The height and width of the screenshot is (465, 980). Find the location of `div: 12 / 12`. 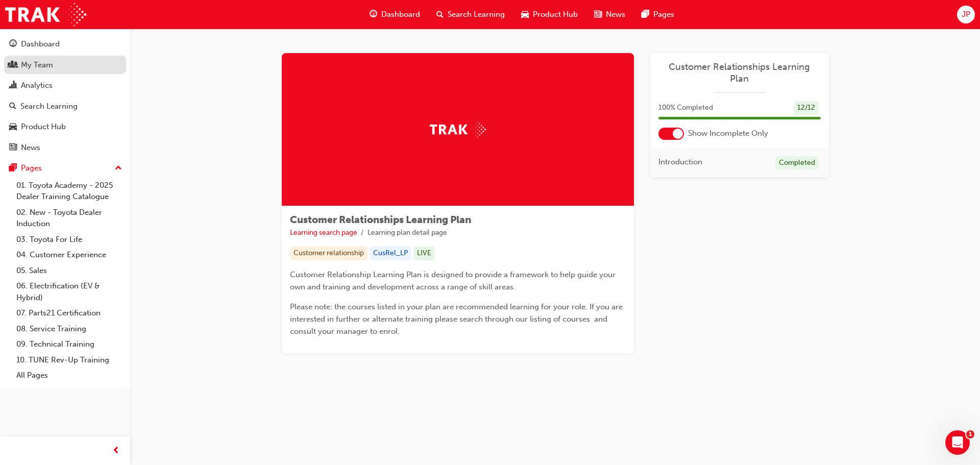

div: 12 / 12 is located at coordinates (806, 108).